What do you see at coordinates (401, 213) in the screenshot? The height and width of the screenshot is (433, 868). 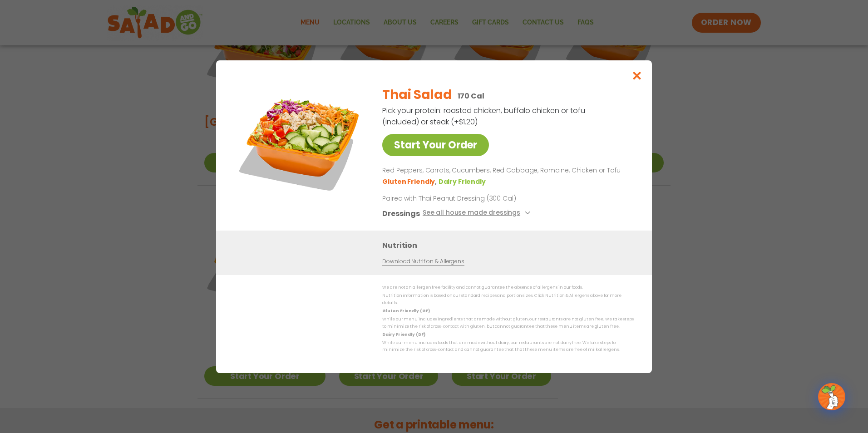 I see `h3: Dressings` at bounding box center [401, 213].